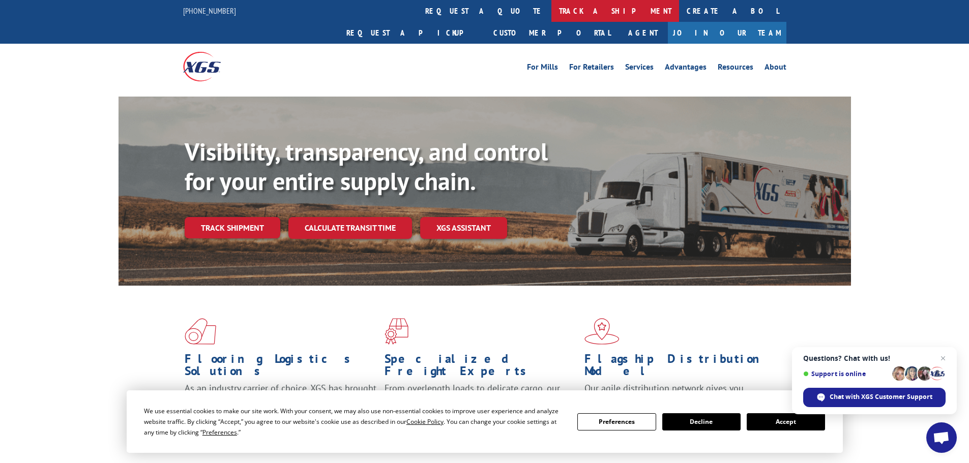 This screenshot has width=969, height=463. Describe the element at coordinates (280, 400) in the screenshot. I see `span: As an industry carrier of choice, XGS has brought innovation and dedication to flooring logistics...` at that location.